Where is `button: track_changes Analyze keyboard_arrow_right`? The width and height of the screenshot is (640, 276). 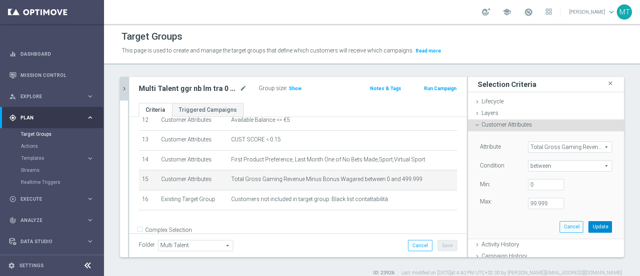 button: track_changes Analyze keyboard_arrow_right is located at coordinates (52, 220).